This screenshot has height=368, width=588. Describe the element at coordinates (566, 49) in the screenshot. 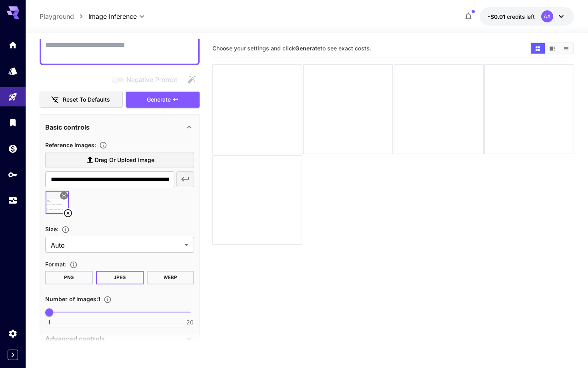

I see `button: Show images in list view` at that location.